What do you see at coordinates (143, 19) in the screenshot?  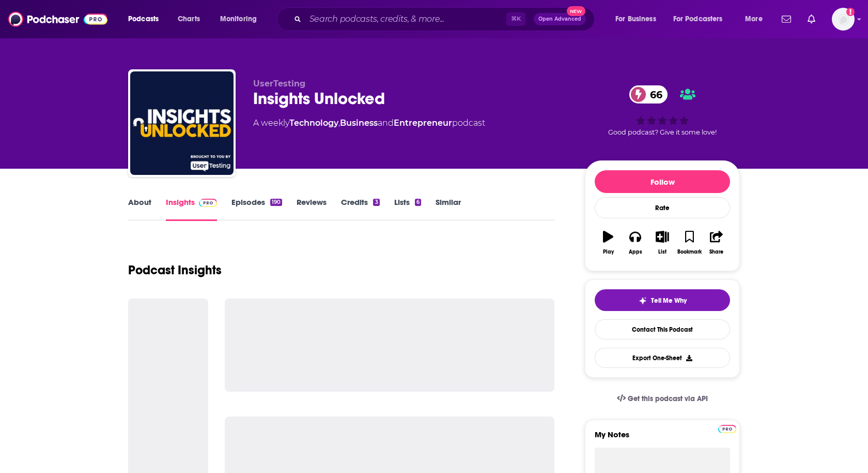 I see `span: Podcasts` at bounding box center [143, 19].